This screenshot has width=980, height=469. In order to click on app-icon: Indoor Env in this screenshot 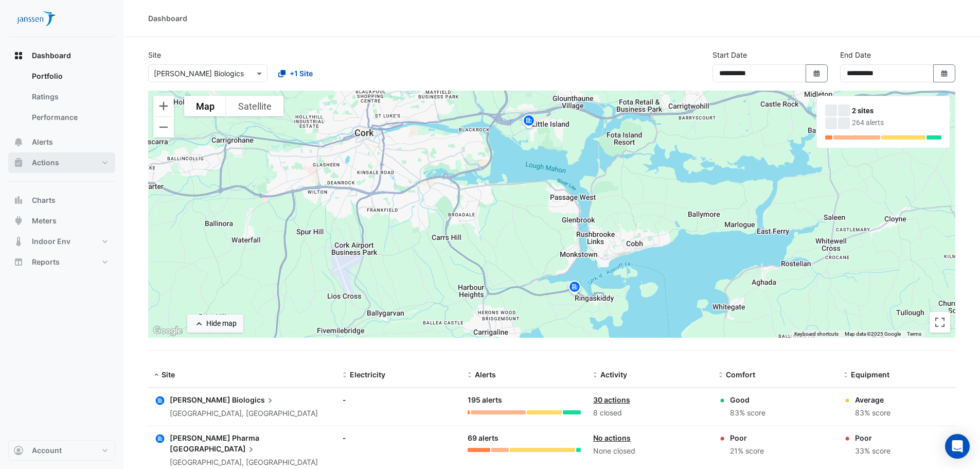, I will do `click(18, 242)`.